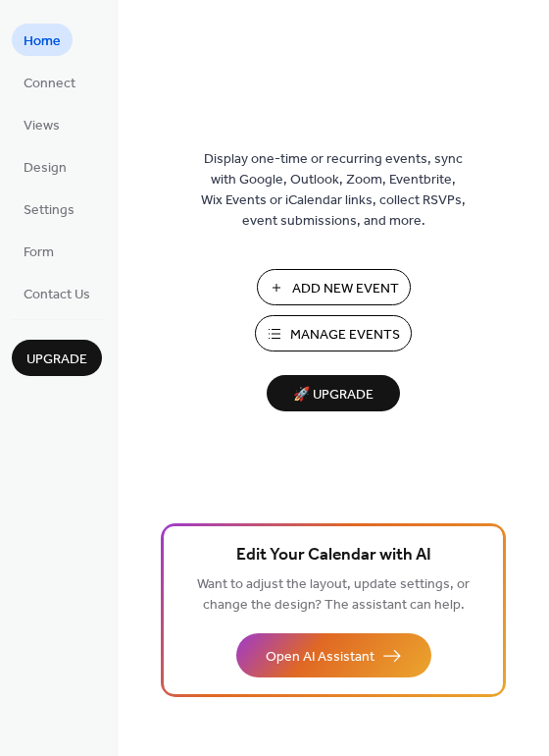 The width and height of the screenshot is (549, 756). What do you see at coordinates (49, 84) in the screenshot?
I see `span: Connect` at bounding box center [49, 84].